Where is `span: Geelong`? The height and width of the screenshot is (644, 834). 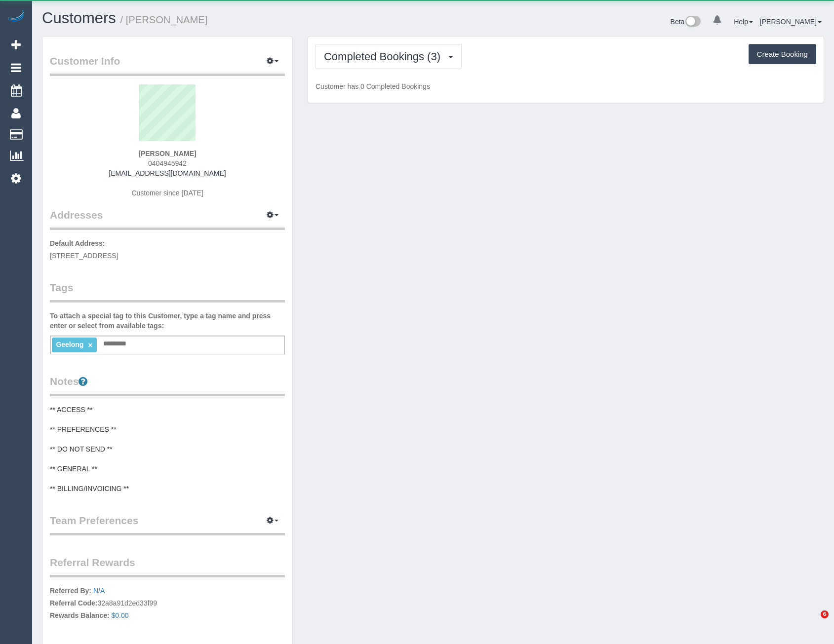
span: Geelong is located at coordinates (70, 344).